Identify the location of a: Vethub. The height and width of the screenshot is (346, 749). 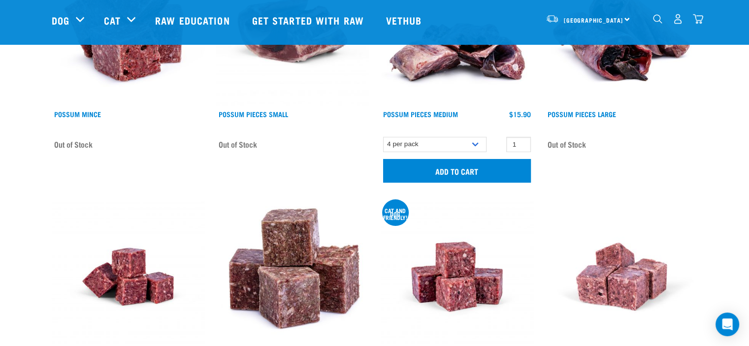
(405, 20).